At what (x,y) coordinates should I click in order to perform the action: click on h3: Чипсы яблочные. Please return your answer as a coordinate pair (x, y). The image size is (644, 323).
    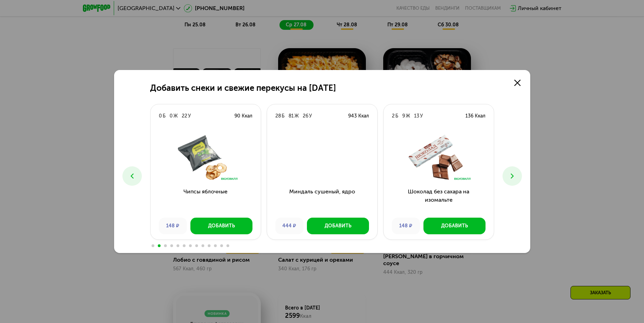
    Looking at the image, I should click on (206, 200).